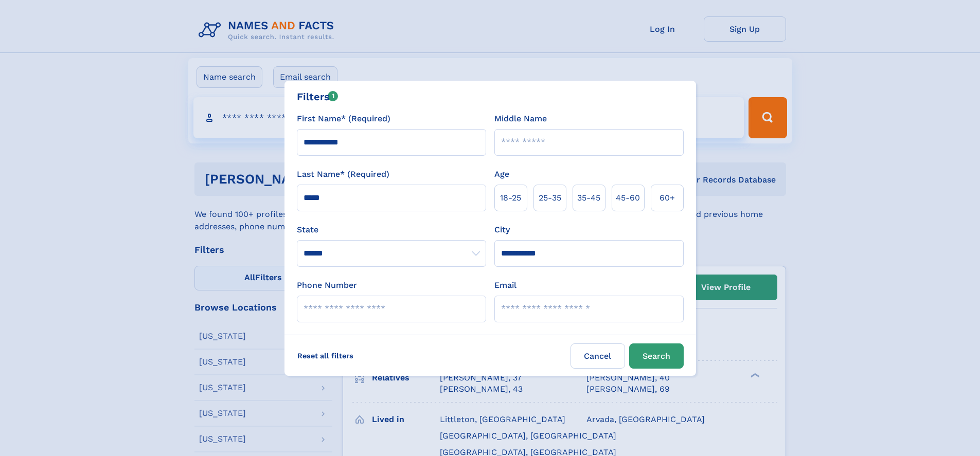 The width and height of the screenshot is (980, 456). Describe the element at coordinates (327, 285) in the screenshot. I see `label: Phone Number` at that location.